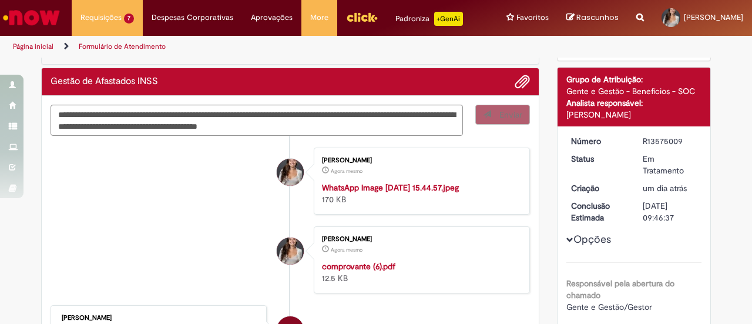  Describe the element at coordinates (634, 91) in the screenshot. I see `div: Gente e Gestão - Benefícios - SOC` at that location.